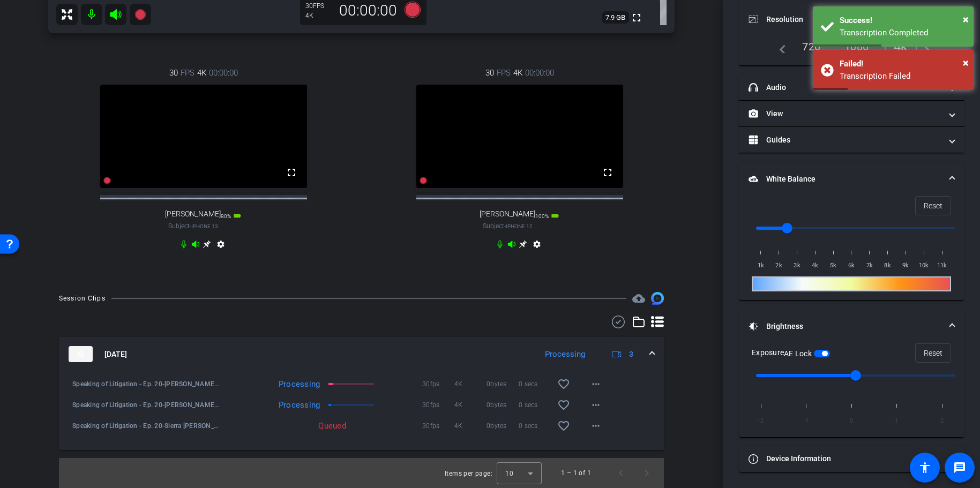 This screenshot has height=488, width=980. Describe the element at coordinates (851, 20) in the screenshot. I see `mat-expansion-panel-header: Resolution` at that location.